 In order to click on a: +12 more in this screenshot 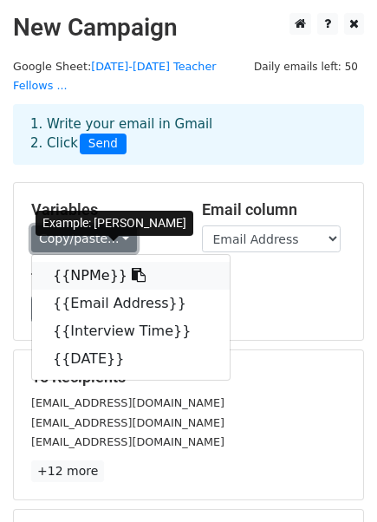, I will do `click(68, 471)`.